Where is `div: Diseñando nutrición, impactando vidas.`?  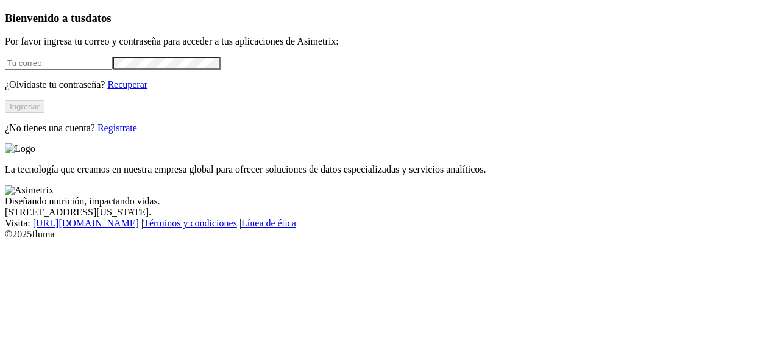
div: Diseñando nutrición, impactando vidas. is located at coordinates (390, 201).